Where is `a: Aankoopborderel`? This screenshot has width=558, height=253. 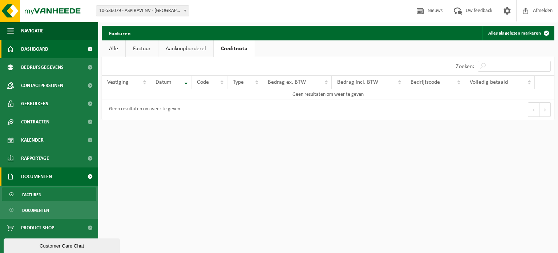
a: Aankoopborderel is located at coordinates (186, 49).